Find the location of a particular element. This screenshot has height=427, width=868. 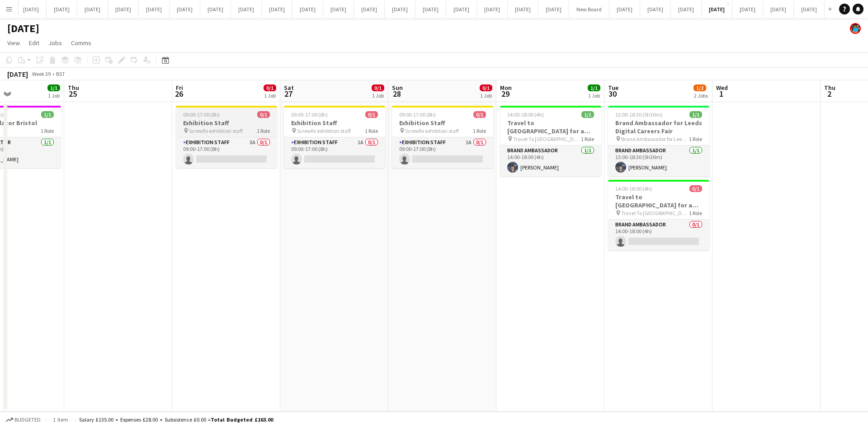

span: 2 is located at coordinates (829, 94).